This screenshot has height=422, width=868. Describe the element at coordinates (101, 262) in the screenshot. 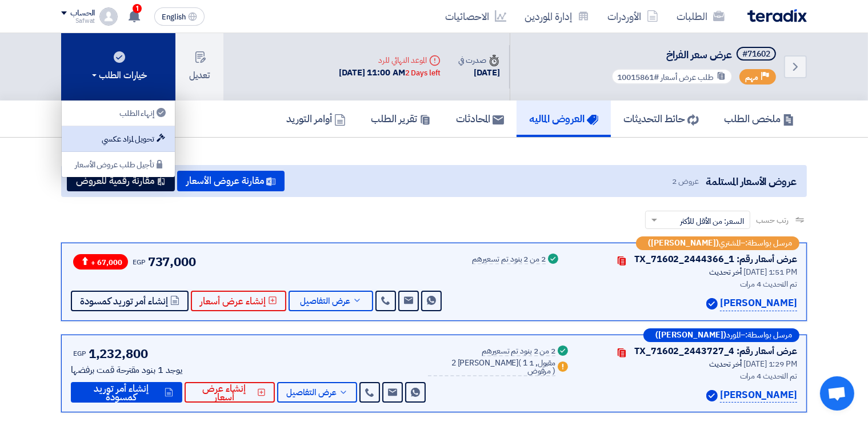

I see `span: + 67,000` at that location.